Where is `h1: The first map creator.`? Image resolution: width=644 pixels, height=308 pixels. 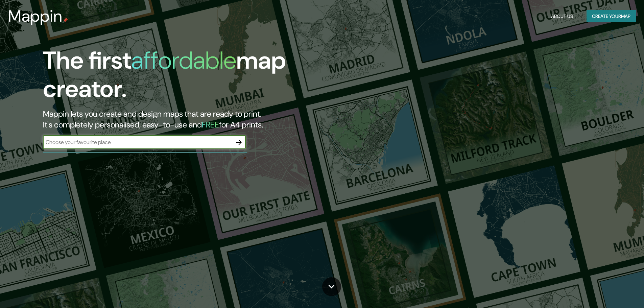 h1: The first map creator. is located at coordinates (204, 78).